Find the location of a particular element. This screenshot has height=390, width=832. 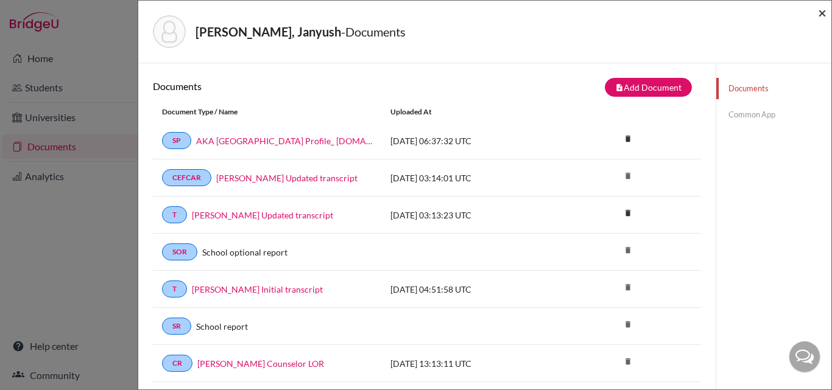

i: note_add is located at coordinates (619, 88).